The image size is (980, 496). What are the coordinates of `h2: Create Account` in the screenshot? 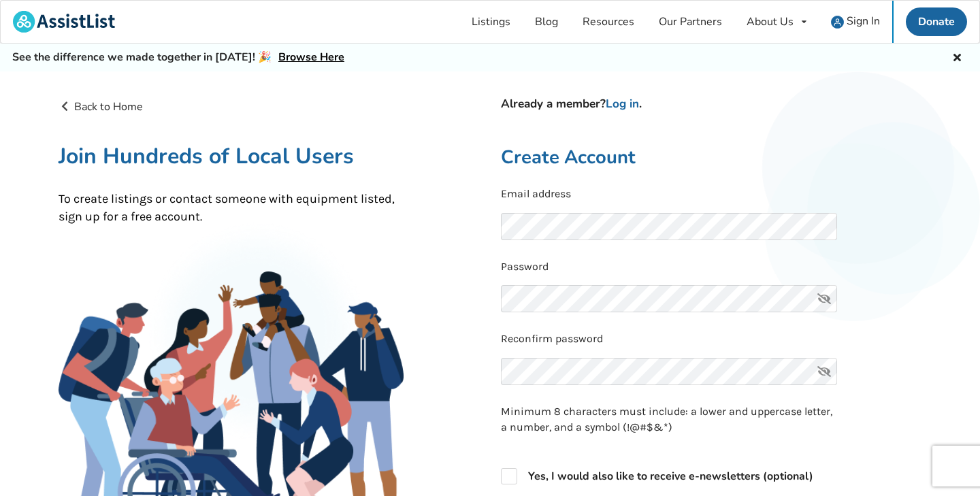 It's located at (711, 157).